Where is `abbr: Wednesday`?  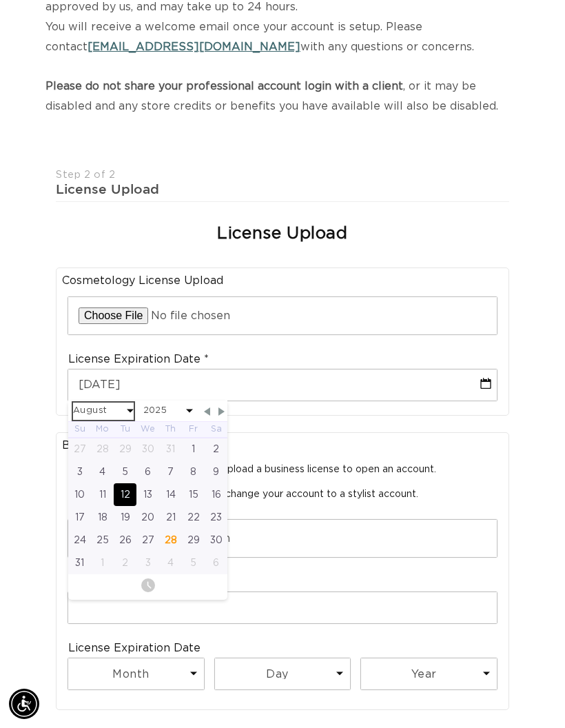 abbr: Wednesday is located at coordinates (147, 429).